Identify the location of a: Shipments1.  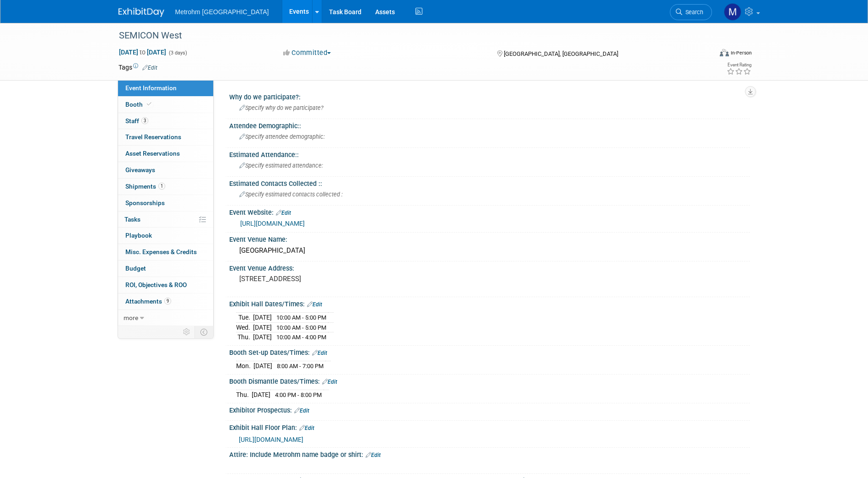
(166, 186).